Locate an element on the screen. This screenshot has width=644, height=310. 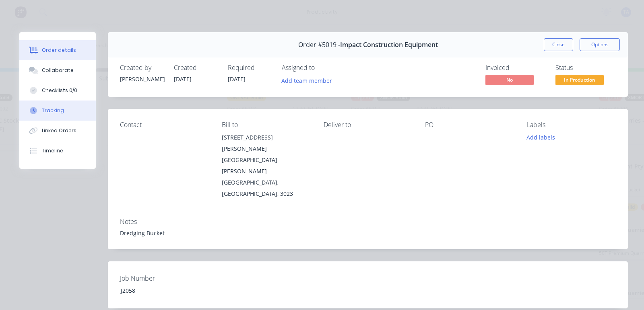
span: In Production is located at coordinates (579, 79).